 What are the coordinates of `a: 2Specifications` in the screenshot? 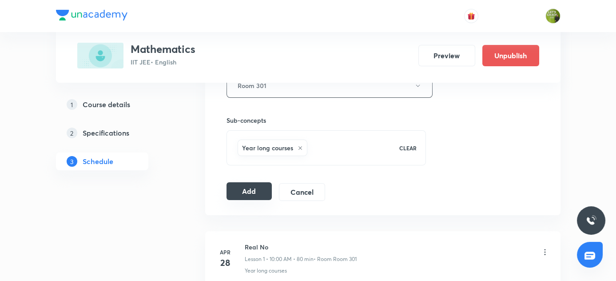 It's located at (116, 133).